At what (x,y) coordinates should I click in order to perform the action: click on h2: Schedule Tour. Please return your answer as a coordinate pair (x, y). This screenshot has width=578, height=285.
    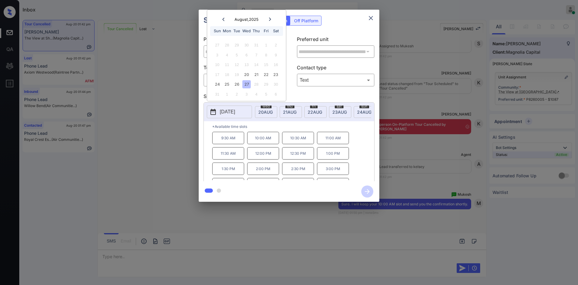
    Looking at the image, I should click on (230, 20).